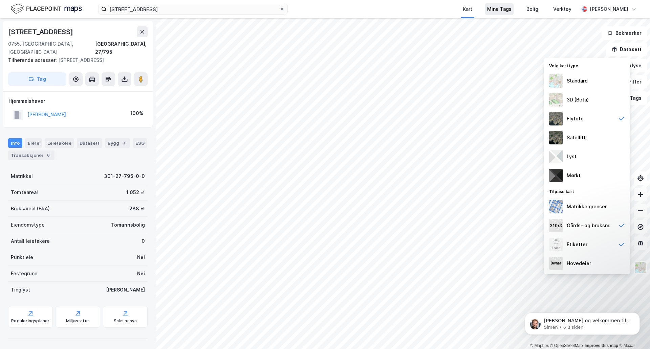 The height and width of the screenshot is (349, 650). Describe the element at coordinates (136, 113) in the screenshot. I see `div: 100%` at that location.